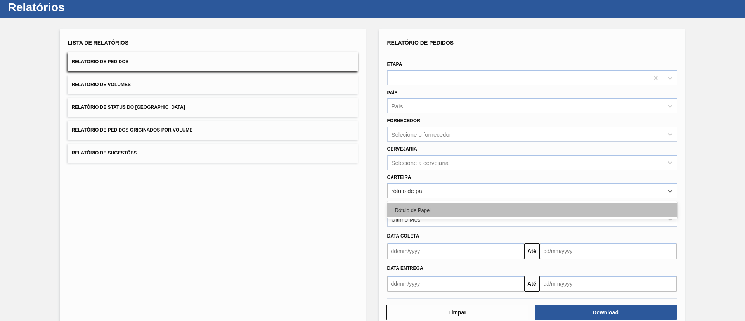  Describe the element at coordinates (132, 130) in the screenshot. I see `span: Relatório de Pedidos Originados por Volume` at that location.